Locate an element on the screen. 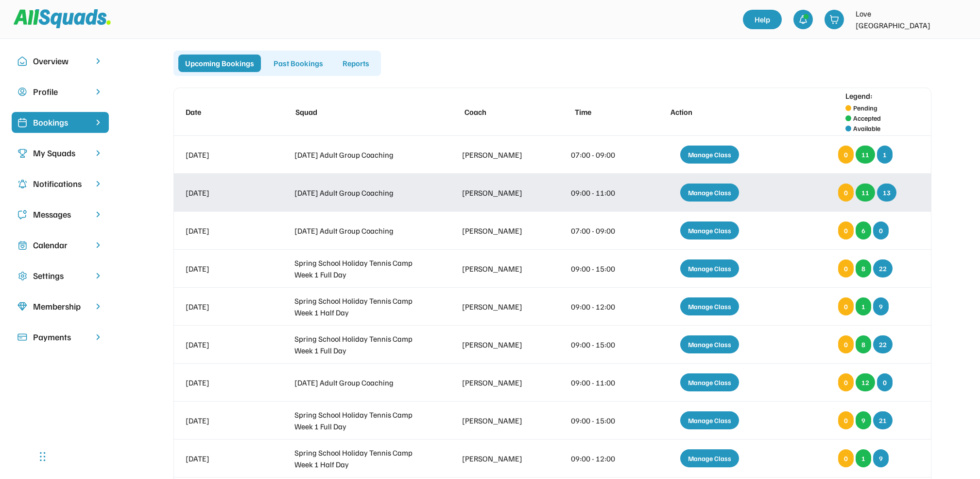  div: Squad is located at coordinates (362, 112).